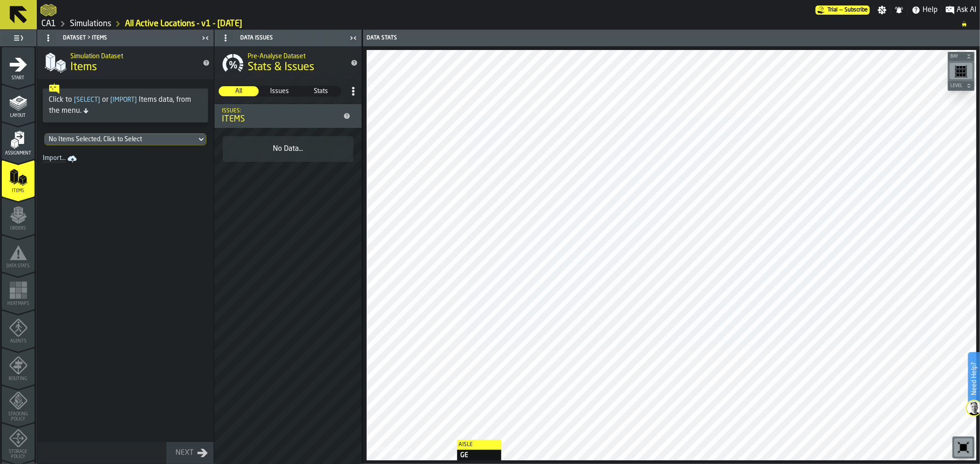 This screenshot has height=464, width=980. I want to click on span: Select, so click(87, 100).